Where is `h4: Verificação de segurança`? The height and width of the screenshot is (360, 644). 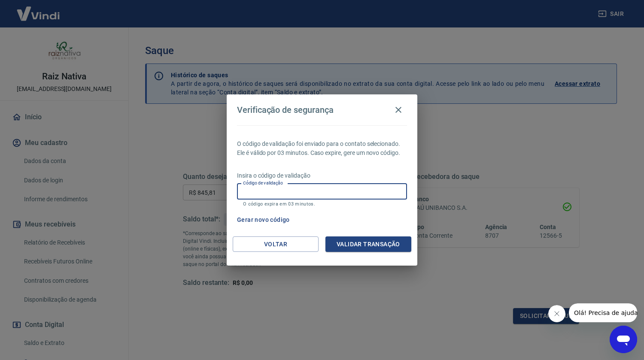 h4: Verificação de segurança is located at coordinates (285, 110).